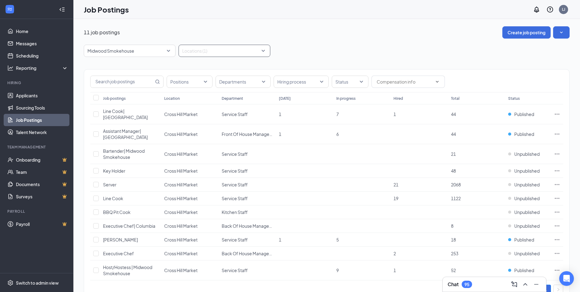 This screenshot has height=292, width=580. I want to click on svg: QuestionInfo, so click(550, 9).